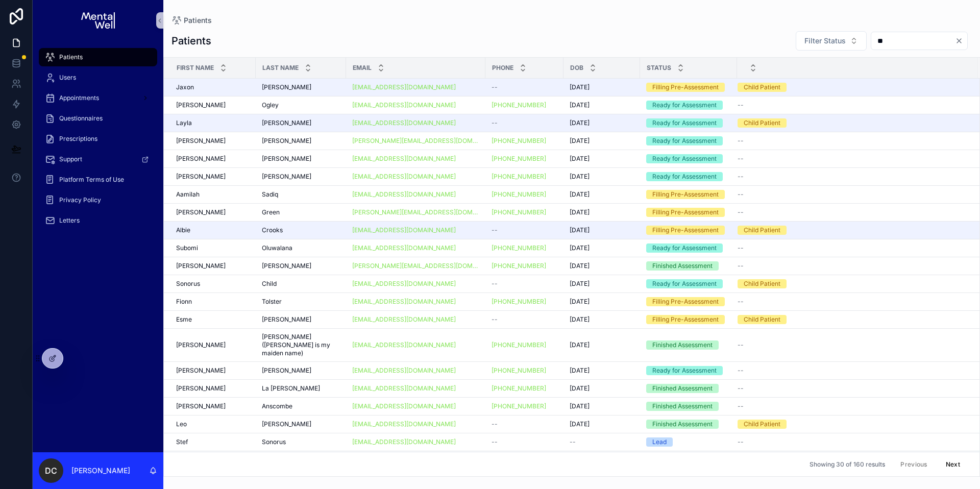 This screenshot has height=489, width=980. What do you see at coordinates (689, 345) in the screenshot?
I see `a: Finished Assessment` at bounding box center [689, 345].